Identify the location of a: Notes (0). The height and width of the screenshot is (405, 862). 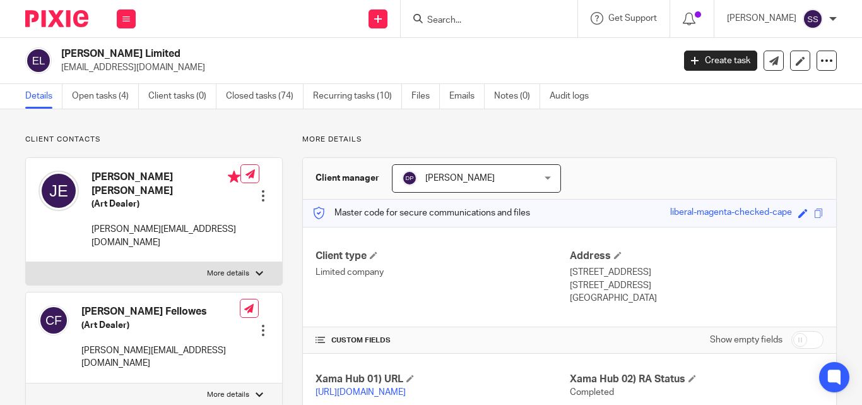
(517, 96).